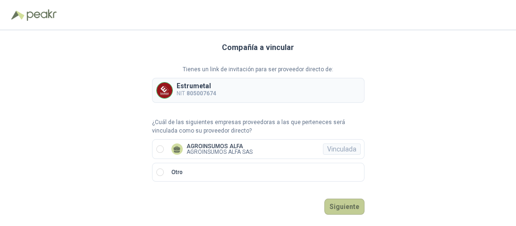 Image resolution: width=516 pixels, height=226 pixels. What do you see at coordinates (196, 93) in the screenshot?
I see `p: NIT` at bounding box center [196, 93].